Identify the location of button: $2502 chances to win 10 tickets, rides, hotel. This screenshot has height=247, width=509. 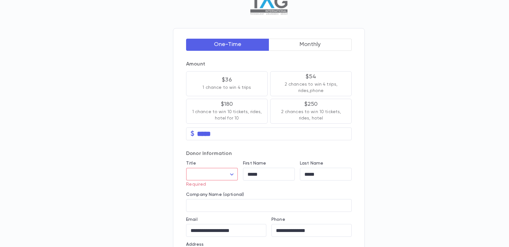
(311, 111).